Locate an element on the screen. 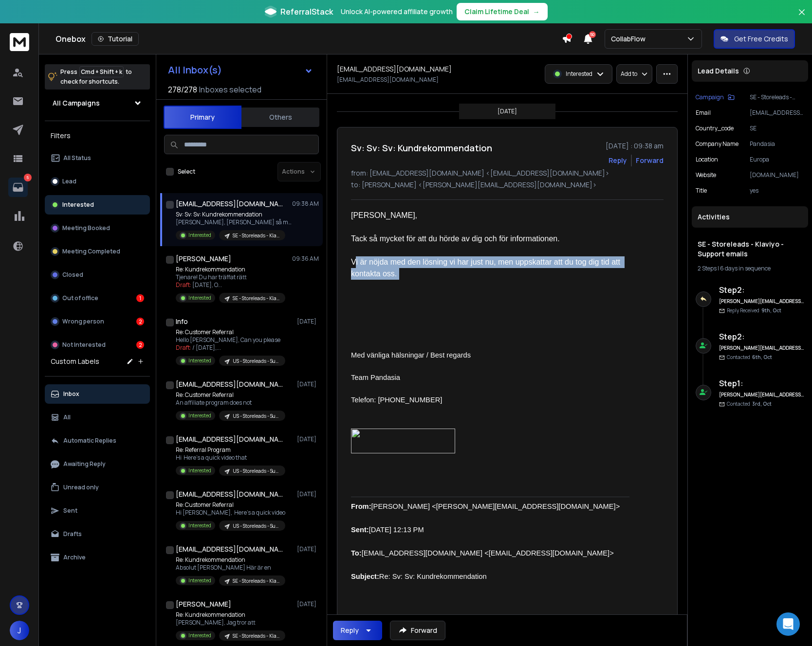 This screenshot has height=646, width=812. div: Vi är nöjda med den lösning vi har just nu, men uppskattar att du tog dig tid att kontakta oss. is located at coordinates (493, 268).